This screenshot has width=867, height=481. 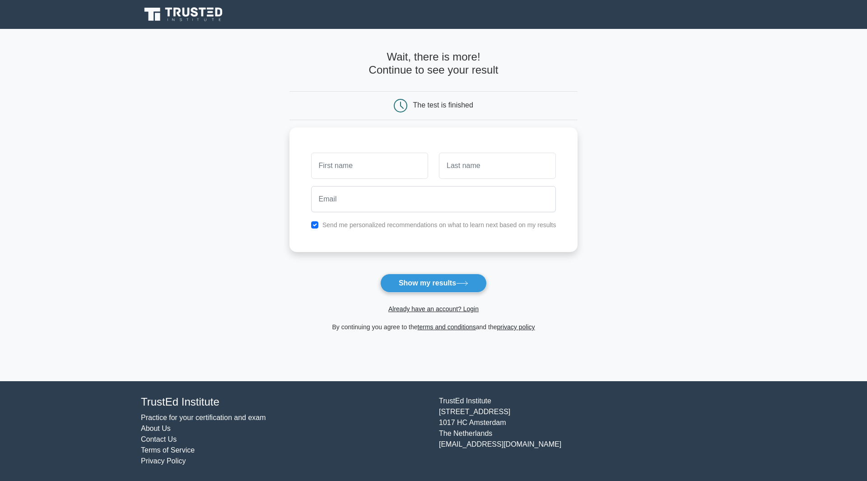 I want to click on a: Privacy Policy, so click(x=163, y=461).